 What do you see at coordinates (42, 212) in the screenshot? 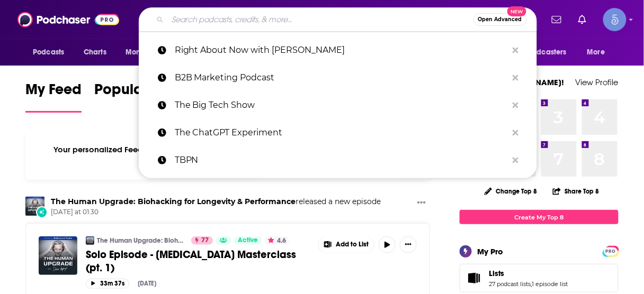
I see `div: New Episode` at bounding box center [42, 212].